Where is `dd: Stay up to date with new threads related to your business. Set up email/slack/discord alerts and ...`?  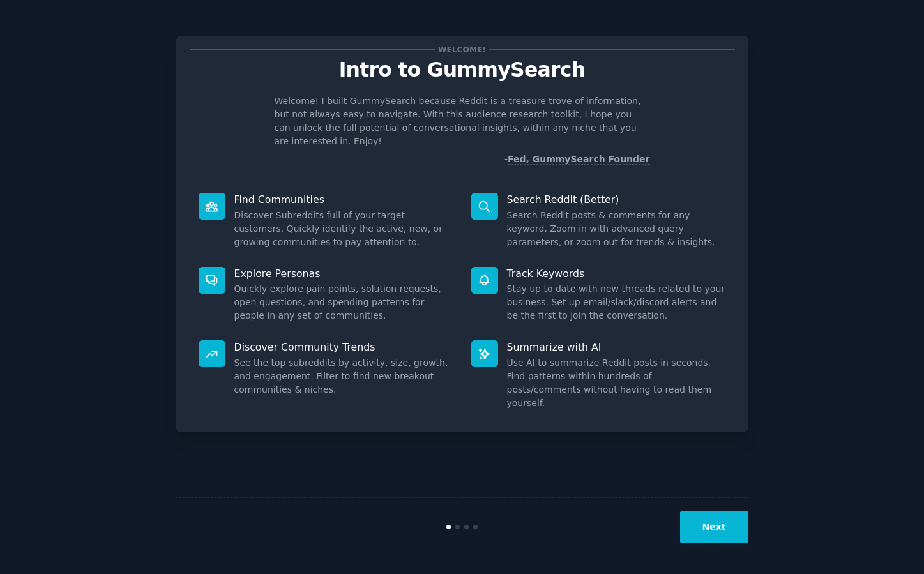 dd: Stay up to date with new threads related to your business. Set up email/slack/discord alerts and ... is located at coordinates (616, 302).